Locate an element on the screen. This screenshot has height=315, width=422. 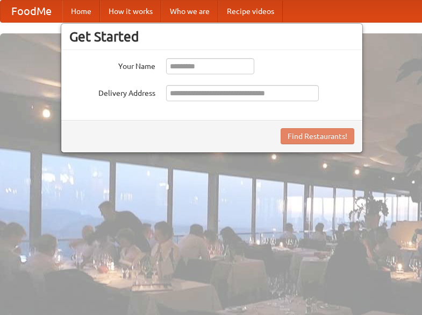
label: Your Name is located at coordinates (112, 65).